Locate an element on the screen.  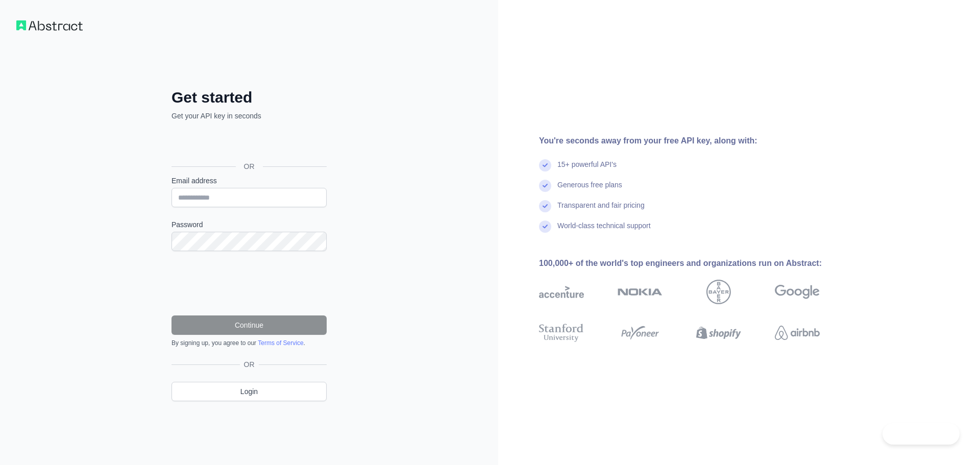
a: Terms of Service is located at coordinates (281, 343).